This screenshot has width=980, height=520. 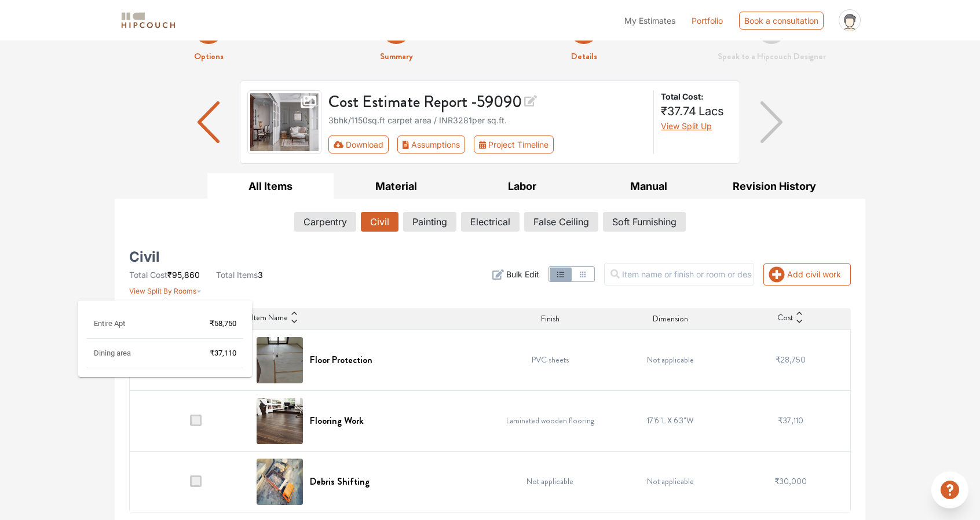 What do you see at coordinates (445, 144) in the screenshot?
I see `div: First group` at bounding box center [445, 144].